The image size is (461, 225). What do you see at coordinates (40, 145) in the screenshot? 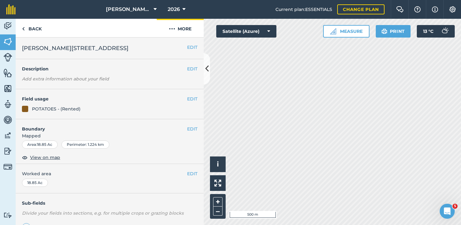
I see `div: Area : 18.85 Ac` at bounding box center [40, 145].